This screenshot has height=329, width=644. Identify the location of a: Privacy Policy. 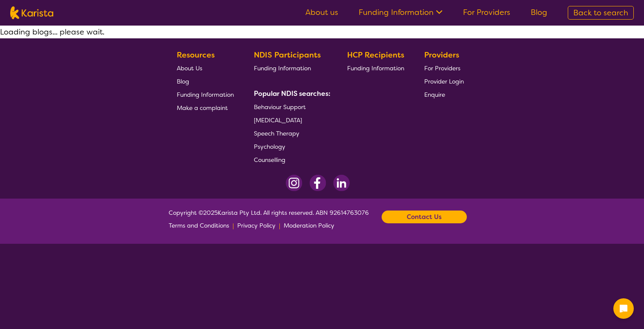
(256, 225).